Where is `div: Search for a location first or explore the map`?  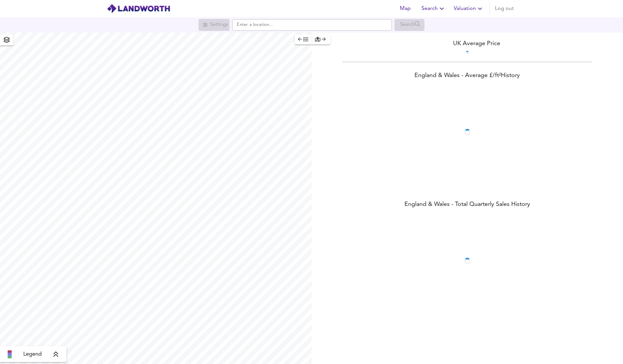
div: Search for a location first or explore the map is located at coordinates (214, 25).